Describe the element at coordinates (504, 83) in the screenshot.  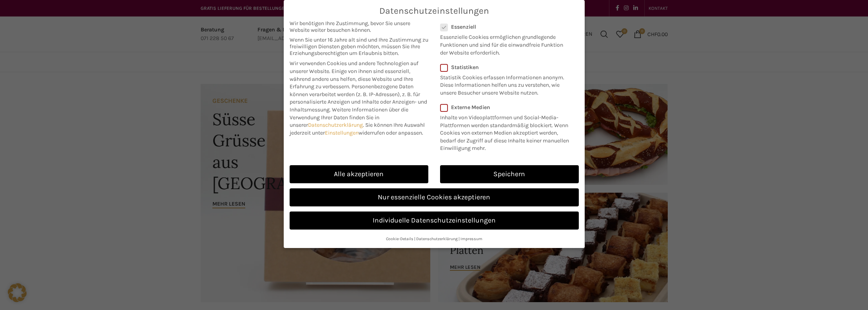
I see `p: Statistik Cookies erfassen Informationen anonym. Diese Informationen helfen uns zu verstehen, wie...` at that location.